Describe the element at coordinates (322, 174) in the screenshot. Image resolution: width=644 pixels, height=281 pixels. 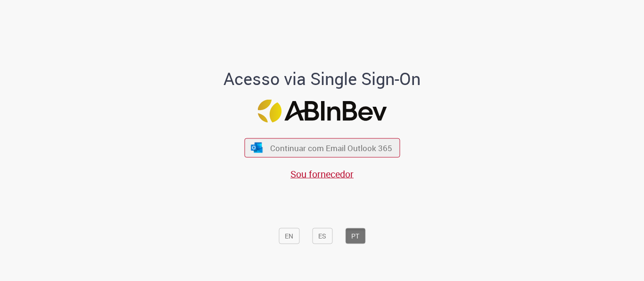
I see `a: Sou fornecedor` at that location.